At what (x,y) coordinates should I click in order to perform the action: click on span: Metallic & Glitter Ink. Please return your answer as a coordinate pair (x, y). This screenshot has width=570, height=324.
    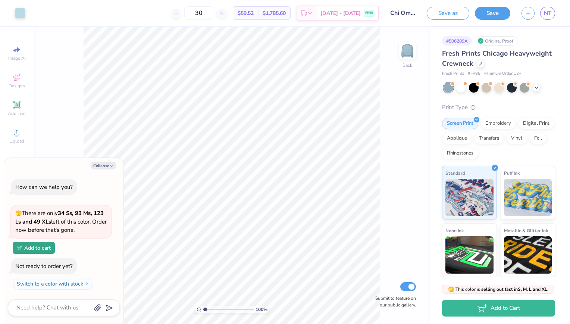
    Looking at the image, I should click on (526, 230).